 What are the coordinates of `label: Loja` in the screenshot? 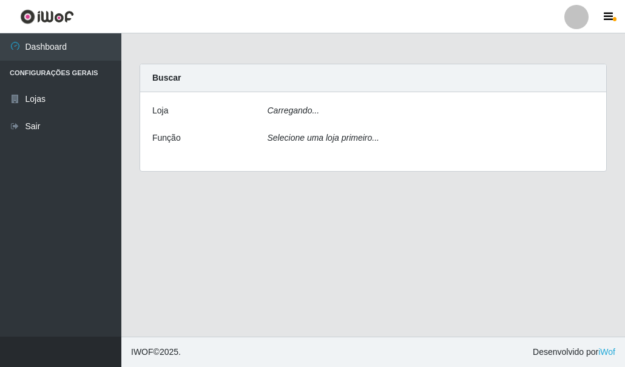 It's located at (160, 110).